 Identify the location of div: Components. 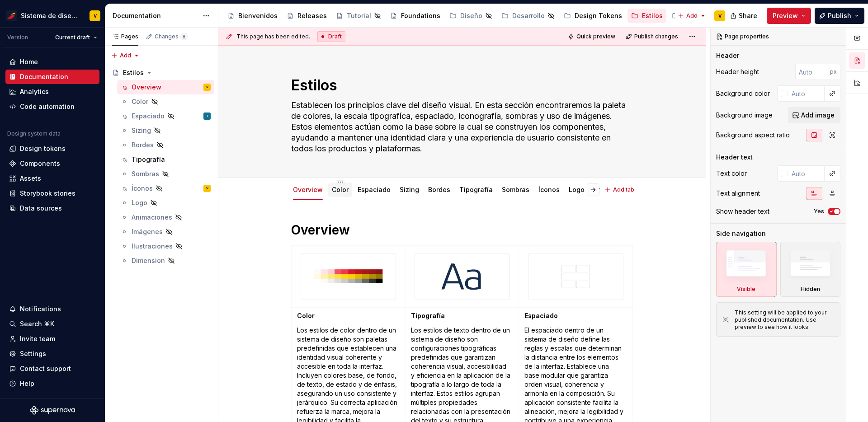
(40, 164).